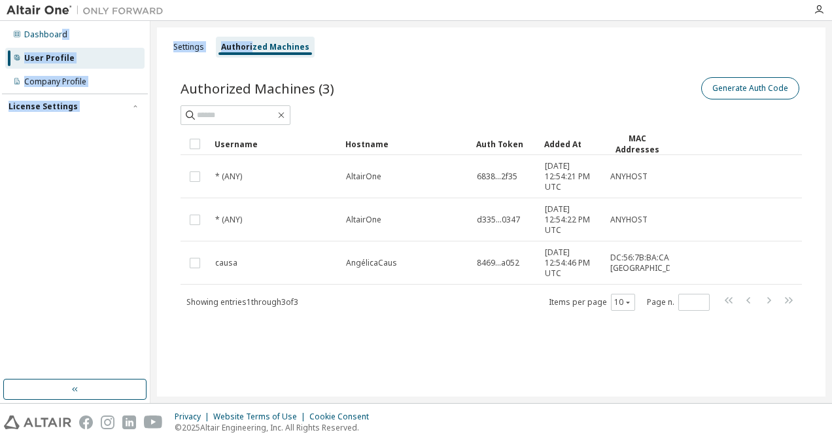  What do you see at coordinates (343, 417) in the screenshot?
I see `div: Cookie Consent` at bounding box center [343, 417].